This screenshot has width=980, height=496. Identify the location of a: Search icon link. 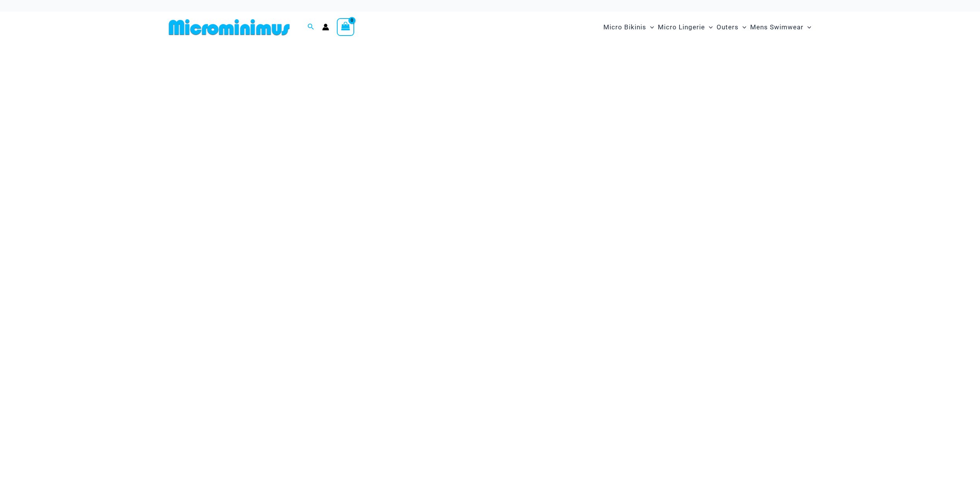
(311, 27).